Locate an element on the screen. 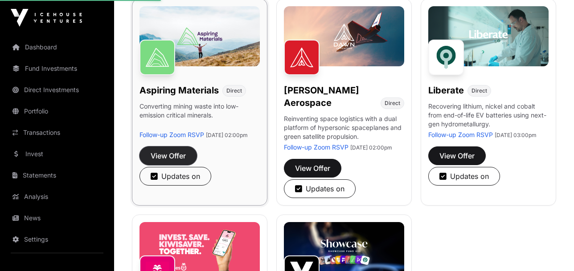  img: Dawn-Banner.jpg is located at coordinates (344, 36).